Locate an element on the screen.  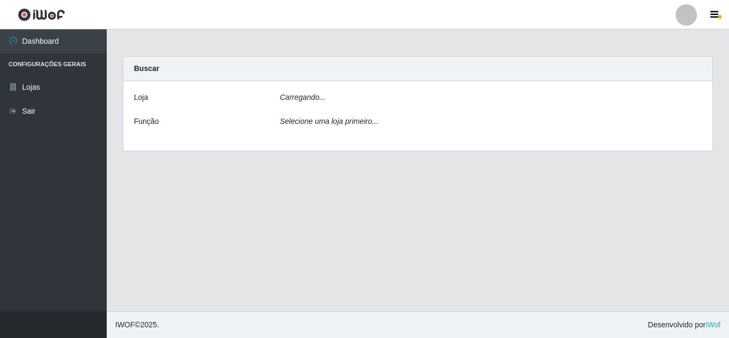
span: © 2025 . is located at coordinates (137, 325).